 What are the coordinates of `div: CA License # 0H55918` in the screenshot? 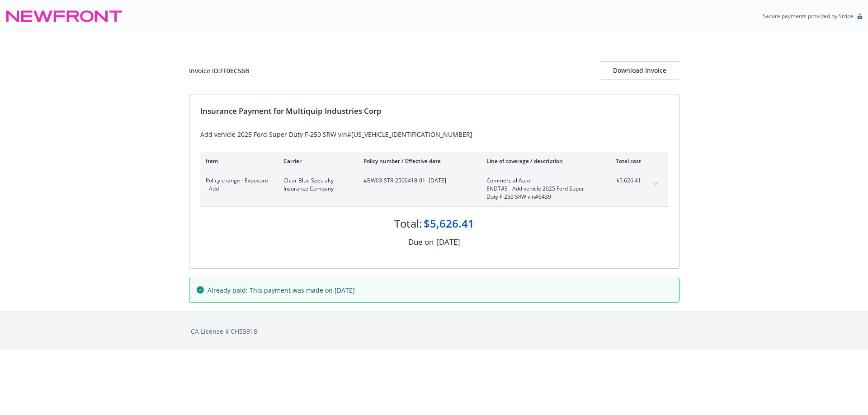 It's located at (434, 331).